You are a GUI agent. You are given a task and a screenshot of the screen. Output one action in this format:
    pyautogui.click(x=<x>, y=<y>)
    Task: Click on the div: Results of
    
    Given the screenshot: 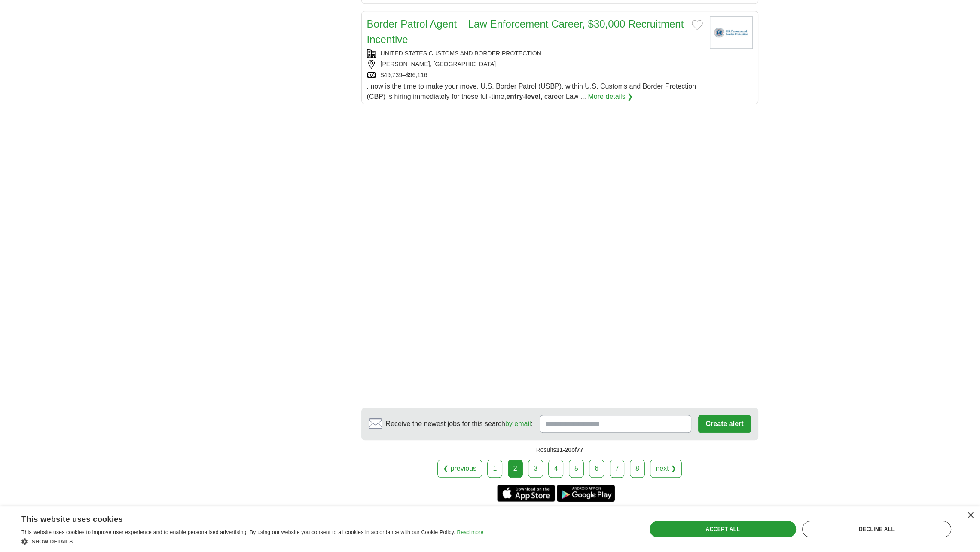 What is the action you would take?
    pyautogui.click(x=560, y=449)
    